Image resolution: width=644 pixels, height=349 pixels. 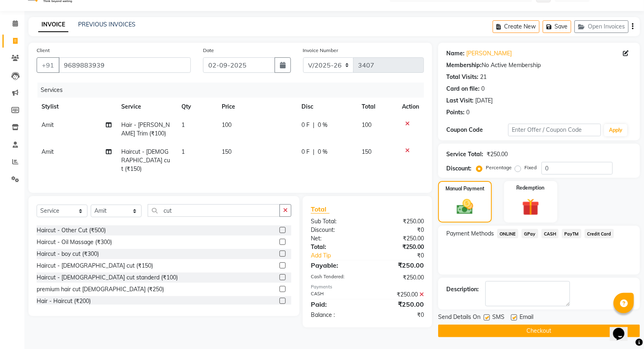 I want to click on div: Last Visit:, so click(x=460, y=100).